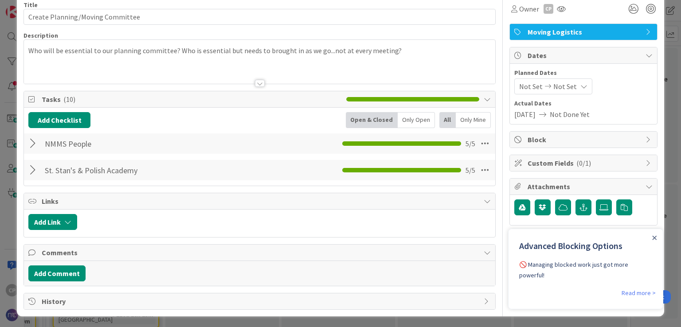 Image resolution: width=681 pixels, height=327 pixels. Describe the element at coordinates (260, 253) in the screenshot. I see `span: Comments` at that location.